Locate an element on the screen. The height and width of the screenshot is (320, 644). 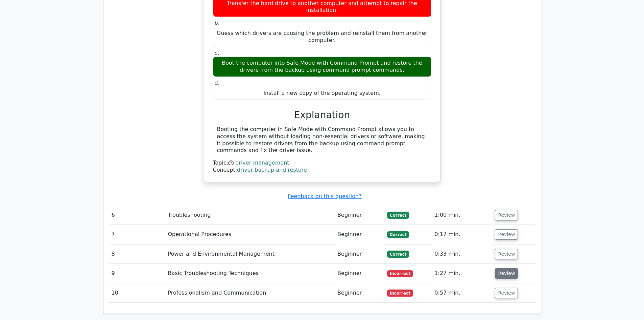
td: 6 is located at coordinates (137, 215).